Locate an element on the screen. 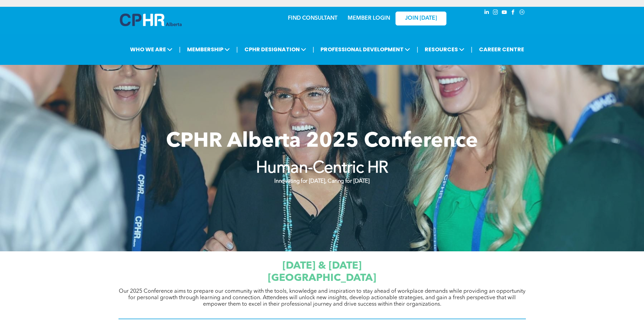  span: PROFESSIONAL DEVELOPMENT is located at coordinates (365, 49).